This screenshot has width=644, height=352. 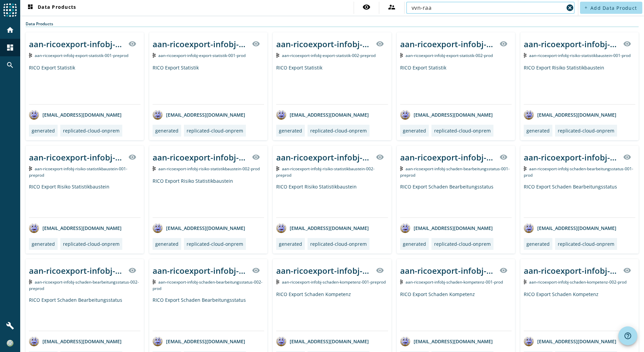 I want to click on div: RICO Export Schaden Kompetenz, so click(x=579, y=311).